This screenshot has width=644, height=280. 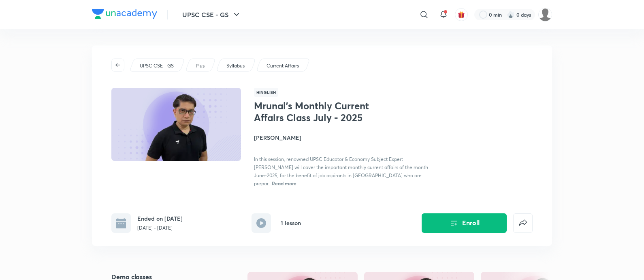 What do you see at coordinates (511, 15) in the screenshot?
I see `img: streak` at bounding box center [511, 15].